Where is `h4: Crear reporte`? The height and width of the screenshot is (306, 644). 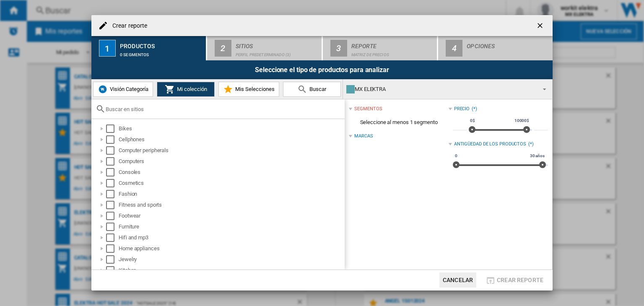
h4: Crear reporte is located at coordinates (128, 26).